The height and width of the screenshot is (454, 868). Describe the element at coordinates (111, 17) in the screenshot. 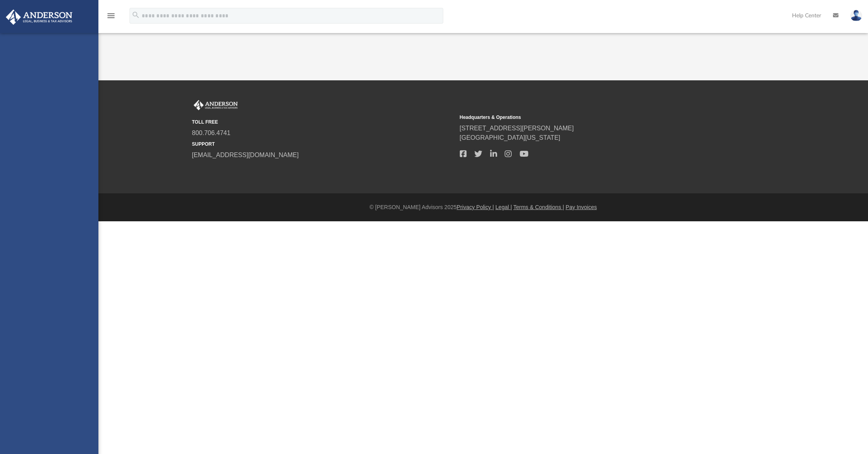

I see `a: menu` at that location.